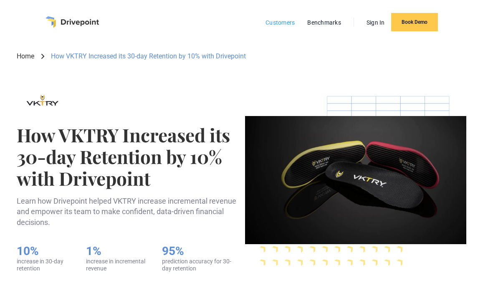 The height and width of the screenshot is (298, 483). I want to click on div: How VKTRY Increased its 30-day Retention by 10% with Drivepoint, so click(148, 56).